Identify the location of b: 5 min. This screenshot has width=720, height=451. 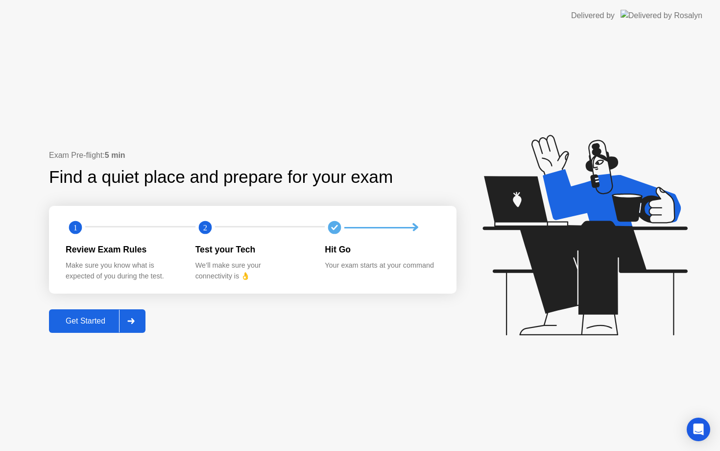
(115, 155).